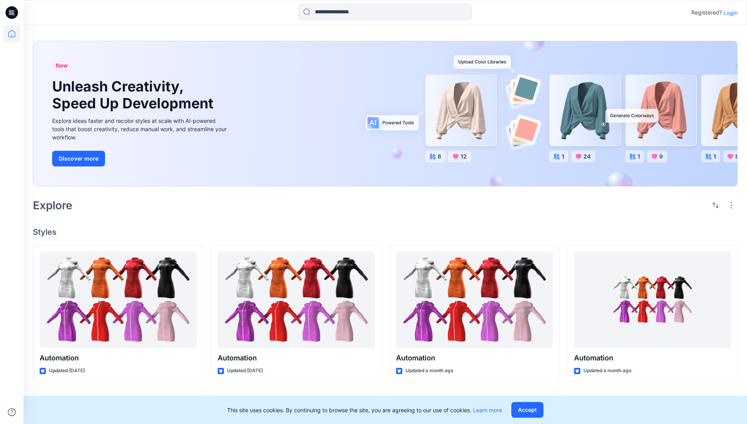  What do you see at coordinates (488, 410) in the screenshot?
I see `a: Learn more` at bounding box center [488, 410].